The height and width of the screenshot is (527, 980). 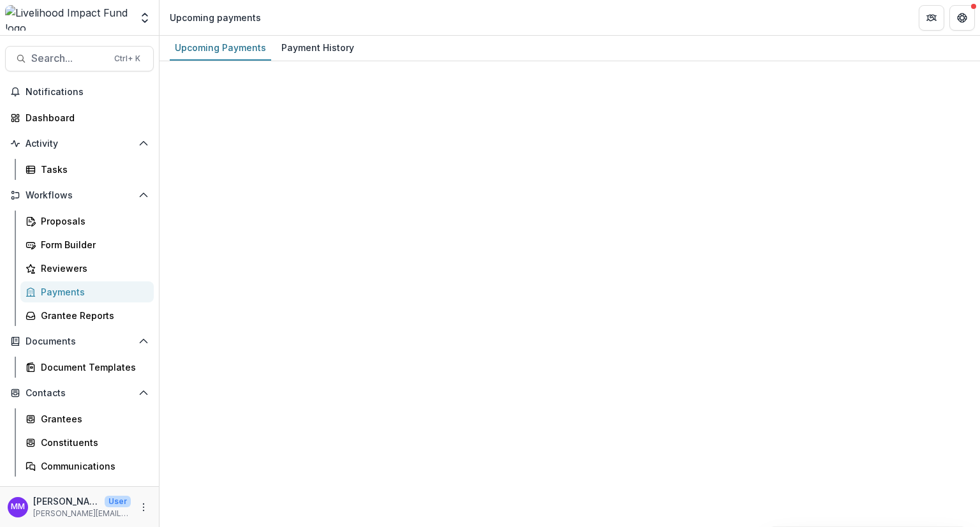 What do you see at coordinates (220, 48) in the screenshot?
I see `a: Upcoming Payments` at bounding box center [220, 48].